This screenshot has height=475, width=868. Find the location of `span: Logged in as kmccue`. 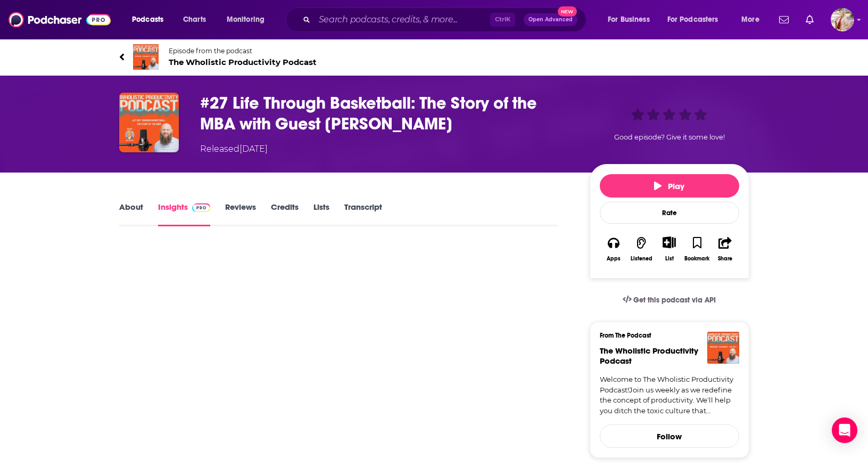

span: Logged in as kmccue is located at coordinates (842, 20).